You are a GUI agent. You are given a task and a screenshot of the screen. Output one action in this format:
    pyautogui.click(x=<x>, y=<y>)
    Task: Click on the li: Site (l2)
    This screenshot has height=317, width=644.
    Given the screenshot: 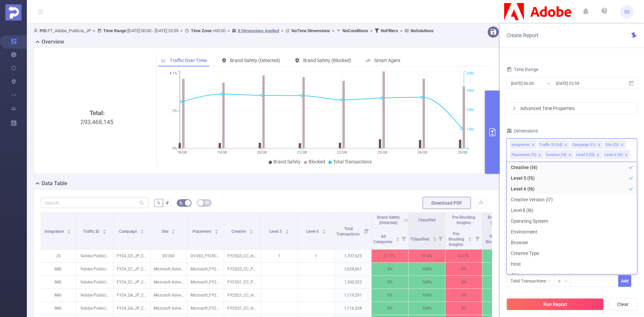 What is the action you would take?
    pyautogui.click(x=615, y=145)
    